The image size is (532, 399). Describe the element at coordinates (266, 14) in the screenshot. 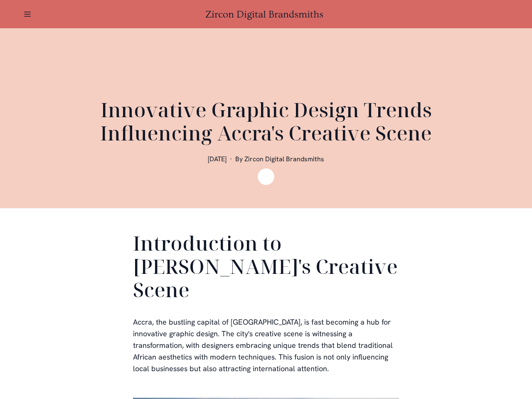

I see `a: Zircon Digital Brandsmiths` at that location.